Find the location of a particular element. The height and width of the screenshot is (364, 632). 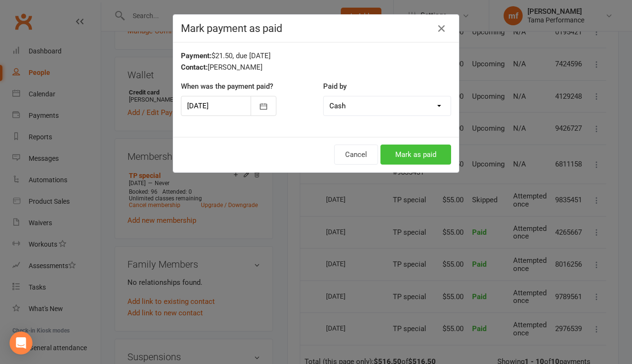

strong: Payment: is located at coordinates (196, 56).